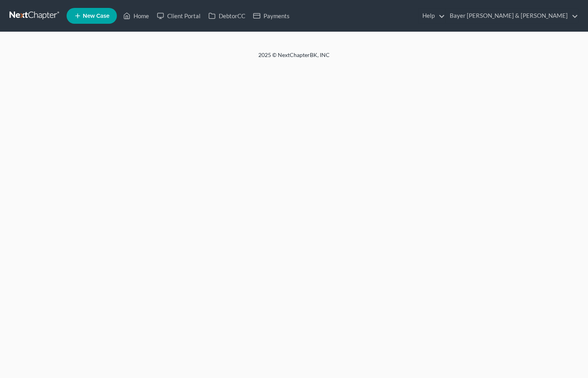 The height and width of the screenshot is (378, 588). I want to click on a: Help, so click(431, 16).